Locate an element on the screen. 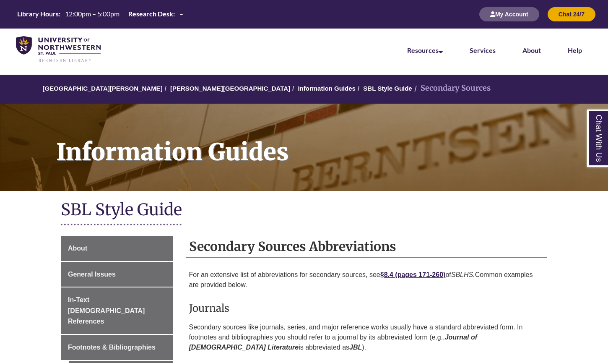 Image resolution: width=608 pixels, height=363 pixels. a: Information Guides is located at coordinates (326, 88).